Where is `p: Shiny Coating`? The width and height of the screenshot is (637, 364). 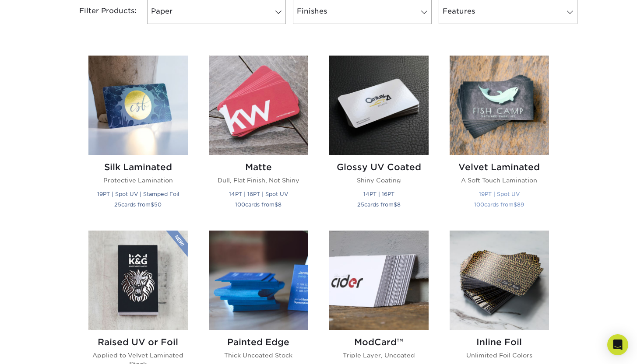 p: Shiny Coating is located at coordinates (379, 180).